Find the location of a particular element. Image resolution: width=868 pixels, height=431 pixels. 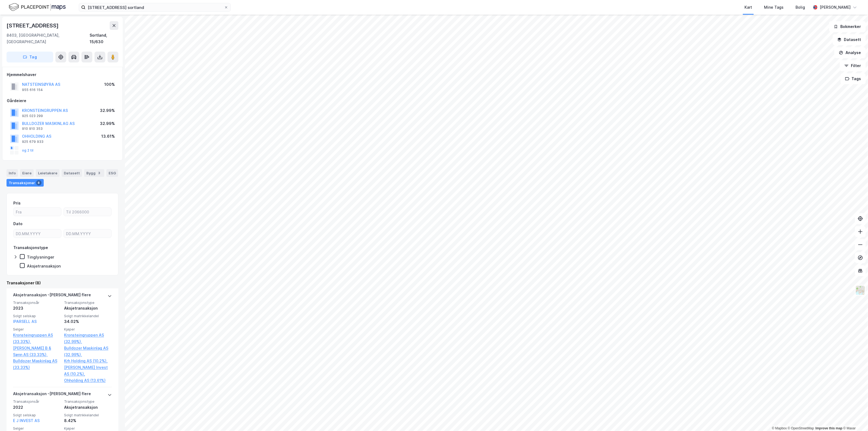

div: 2022 is located at coordinates (37, 407).